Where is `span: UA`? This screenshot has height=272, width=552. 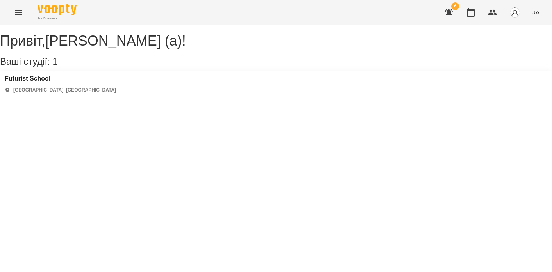
span: UA is located at coordinates (535, 12).